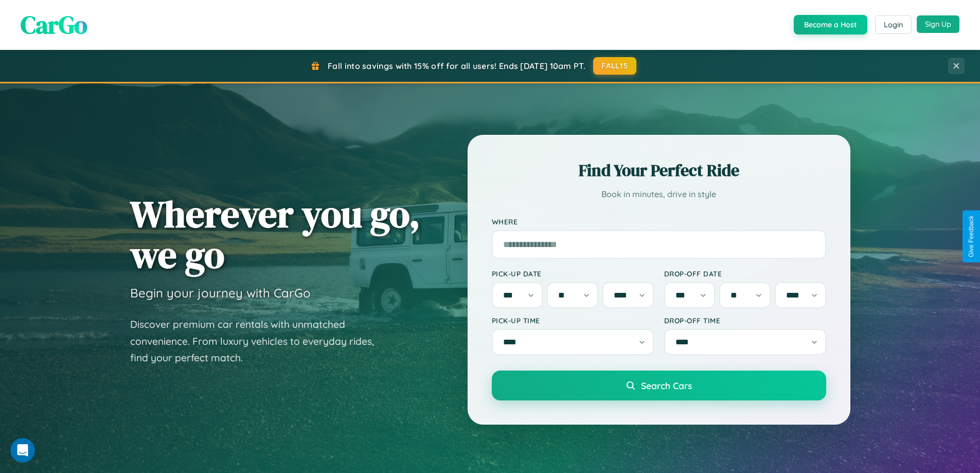 The height and width of the screenshot is (473, 980). What do you see at coordinates (666, 386) in the screenshot?
I see `span: Search Cars` at bounding box center [666, 386].